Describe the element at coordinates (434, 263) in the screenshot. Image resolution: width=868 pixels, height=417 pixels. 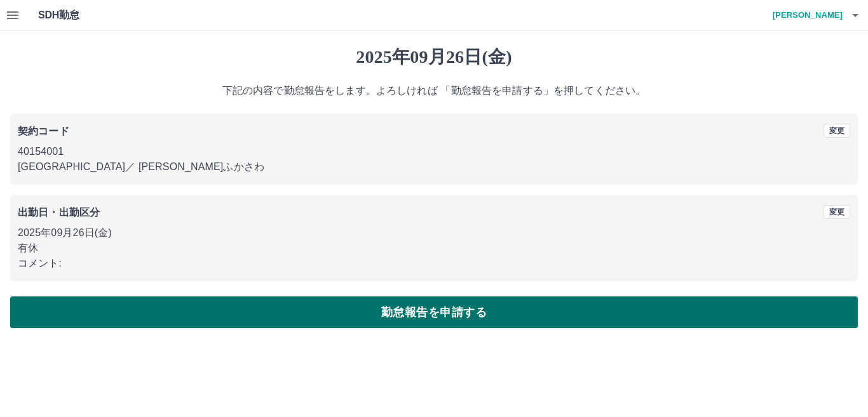
I see `p: コメント:` at that location.